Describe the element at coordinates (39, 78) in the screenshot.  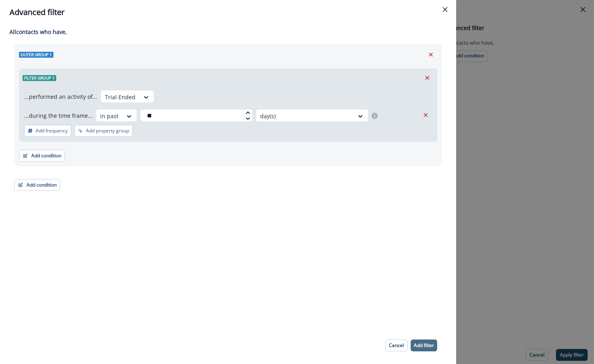
I see `span: Filter group 1` at that location.